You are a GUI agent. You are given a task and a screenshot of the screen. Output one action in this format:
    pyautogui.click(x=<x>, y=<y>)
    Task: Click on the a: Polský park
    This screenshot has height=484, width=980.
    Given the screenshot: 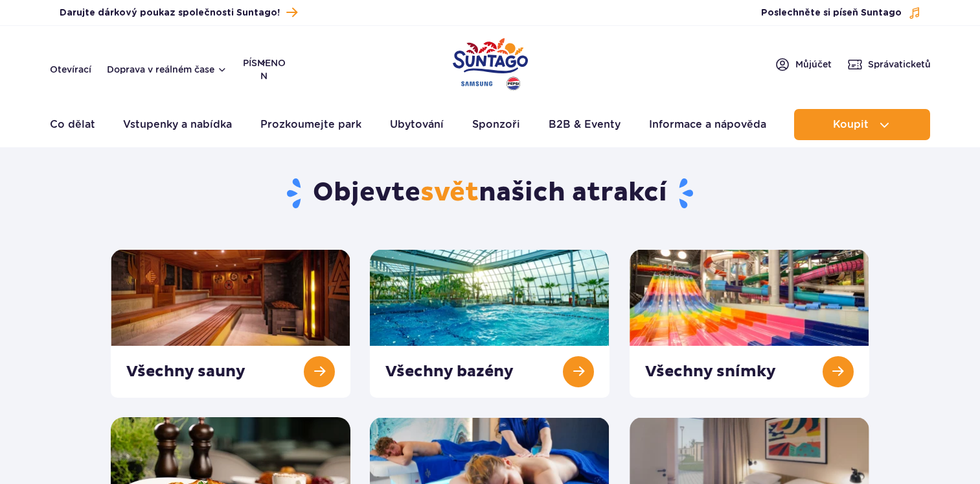 What is the action you would take?
    pyautogui.click(x=490, y=62)
    